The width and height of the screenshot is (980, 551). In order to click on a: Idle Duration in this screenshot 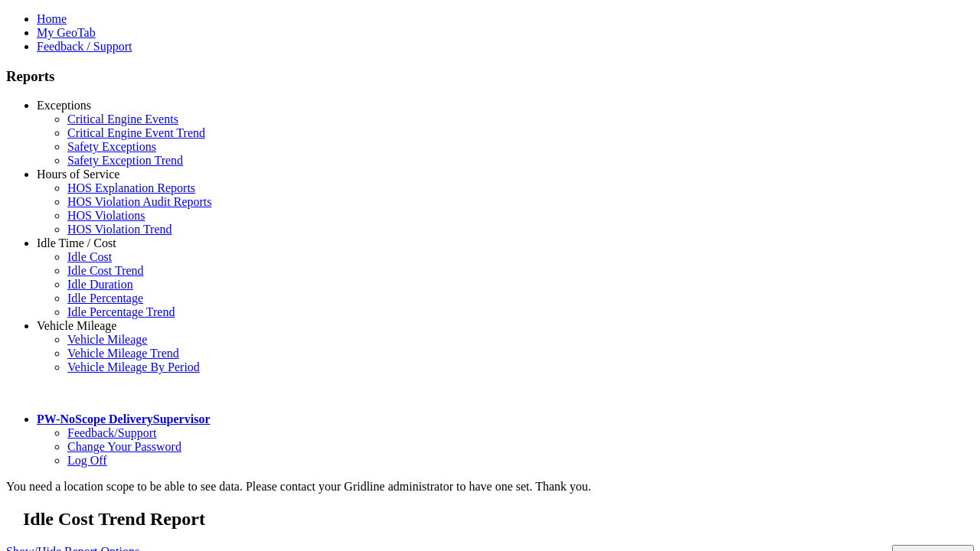, I will do `click(100, 284)`.